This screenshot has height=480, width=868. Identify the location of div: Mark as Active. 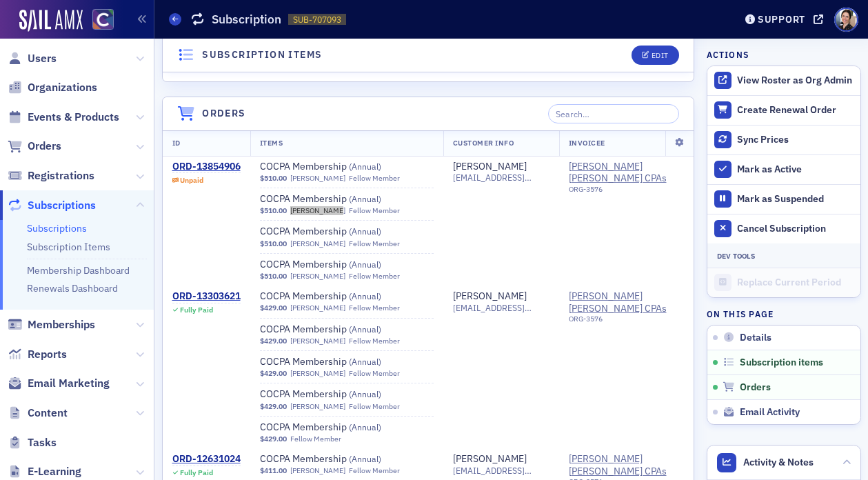
(795, 169).